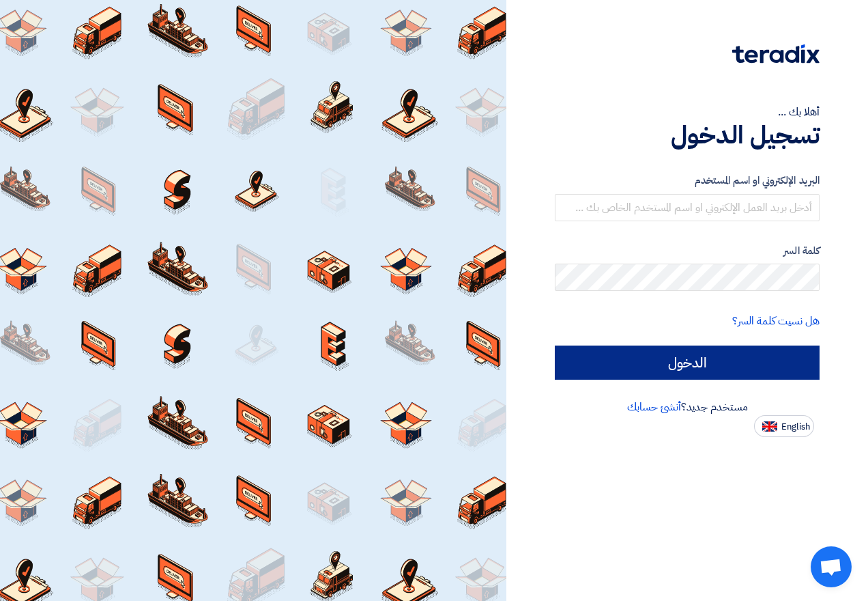 Image resolution: width=868 pixels, height=601 pixels. Describe the element at coordinates (784, 426) in the screenshot. I see `button: English` at that location.